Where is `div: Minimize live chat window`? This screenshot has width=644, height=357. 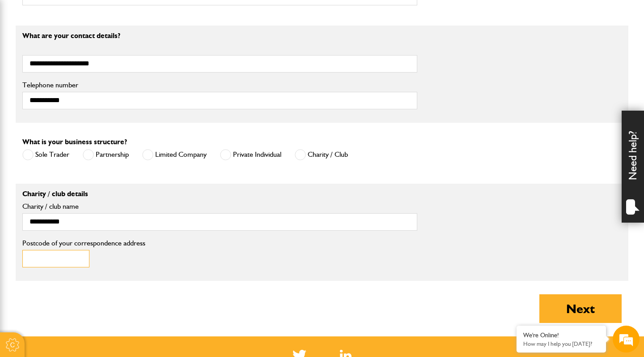 div: Minimize live chat window is located at coordinates (158, 15).